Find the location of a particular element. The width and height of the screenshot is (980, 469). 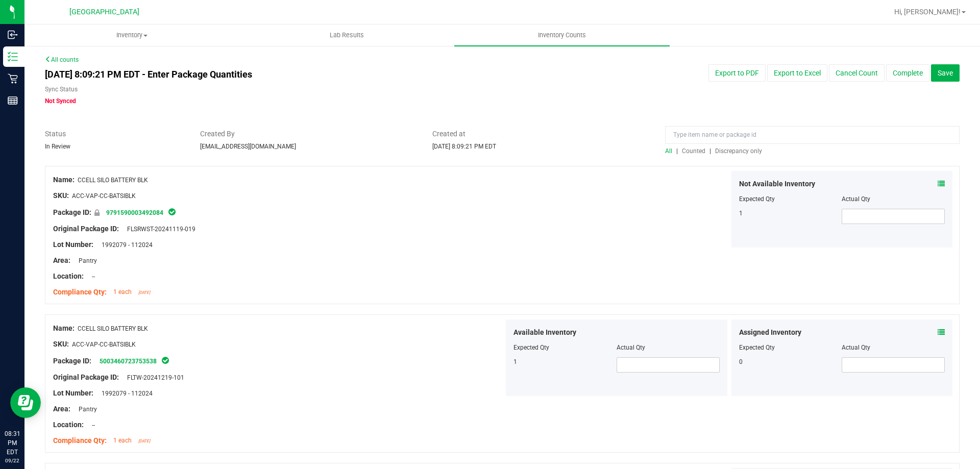

inline-svg: Inventory is located at coordinates (13, 57).